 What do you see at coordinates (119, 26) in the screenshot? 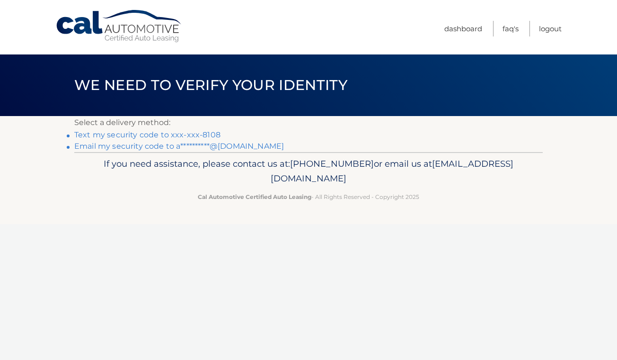
I see `a: Cal Automotive` at bounding box center [119, 26].